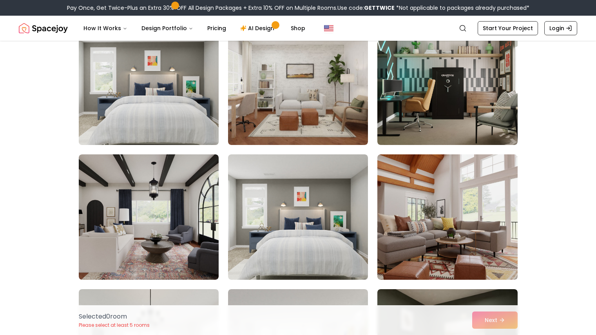  I want to click on p: Please select at least 5 rooms, so click(114, 325).